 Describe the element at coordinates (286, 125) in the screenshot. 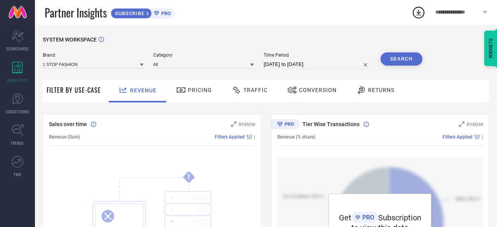

I see `div: Premium` at that location.